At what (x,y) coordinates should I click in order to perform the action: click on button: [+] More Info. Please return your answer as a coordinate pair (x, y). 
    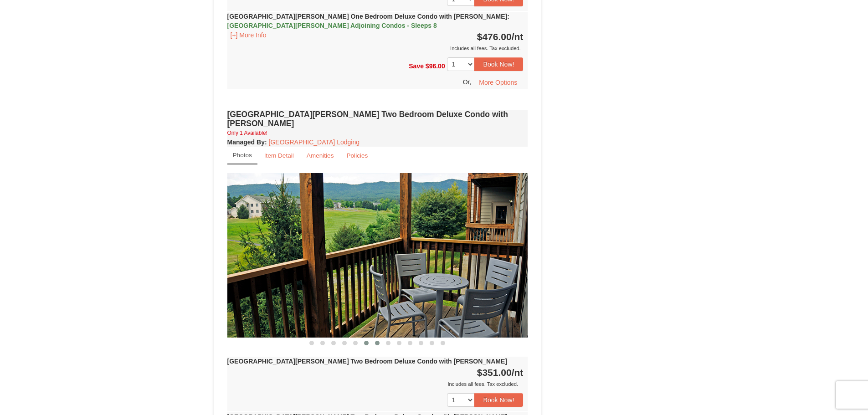
    Looking at the image, I should click on (248, 35).